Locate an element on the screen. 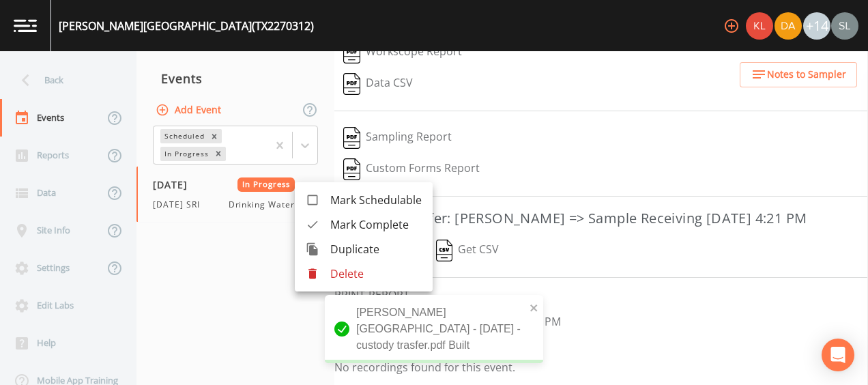 This screenshot has height=385, width=868. p: Delete is located at coordinates (376, 274).